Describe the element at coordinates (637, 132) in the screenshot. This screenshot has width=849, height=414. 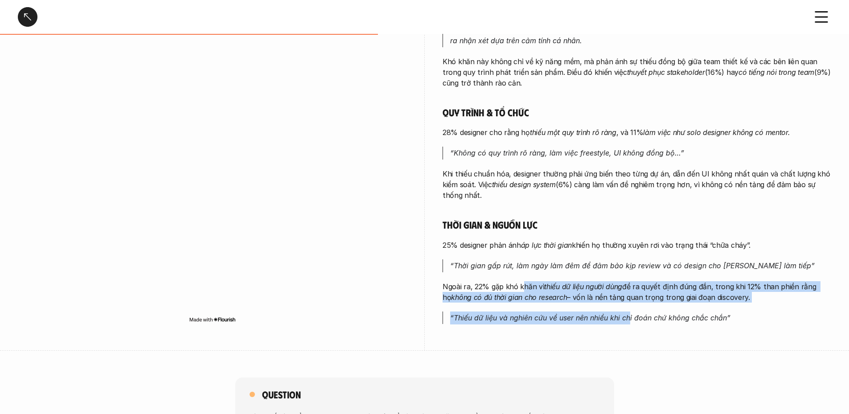
I see `p: 28% designer cho rằng họ , và 11%` at that location.